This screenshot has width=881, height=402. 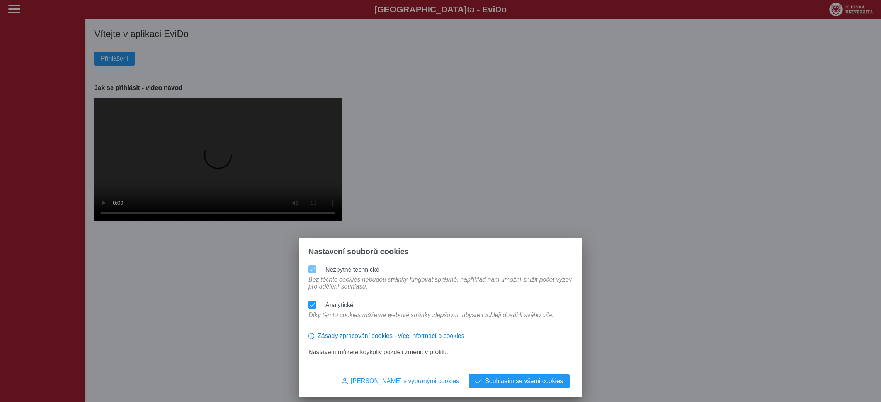 I want to click on button: Souhlasím se všemi cookies, so click(x=519, y=382).